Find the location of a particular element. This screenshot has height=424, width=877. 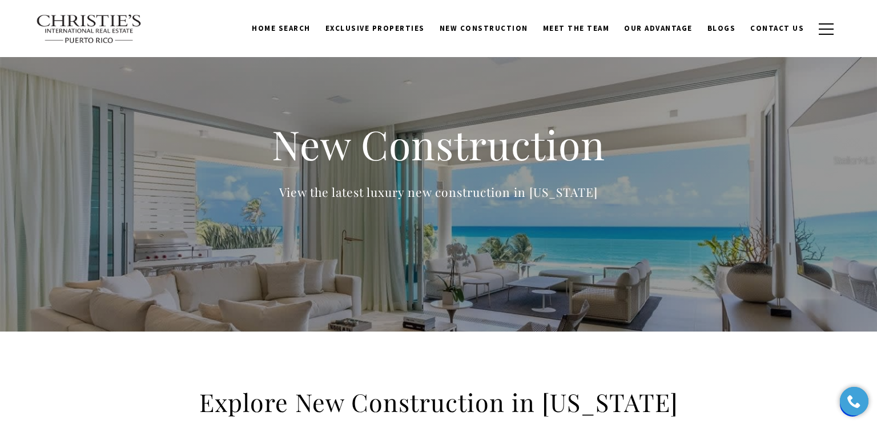

a: New Construction is located at coordinates (484, 29).